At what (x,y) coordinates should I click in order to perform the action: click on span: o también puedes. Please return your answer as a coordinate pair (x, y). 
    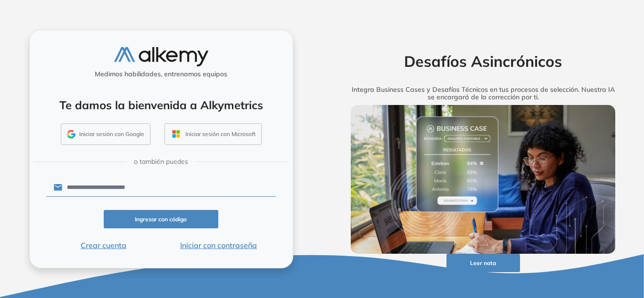
    Looking at the image, I should click on (161, 162).